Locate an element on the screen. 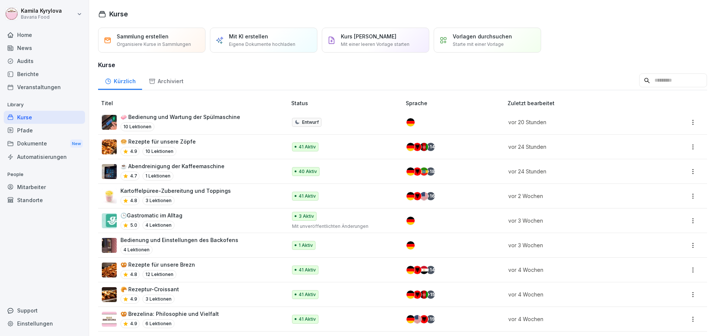 This screenshot has height=336, width=716. p: Titel is located at coordinates (195, 103).